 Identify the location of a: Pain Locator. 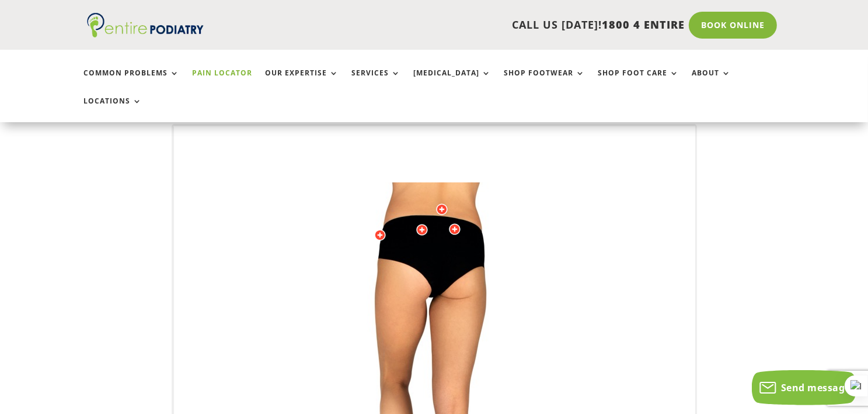
(222, 81).